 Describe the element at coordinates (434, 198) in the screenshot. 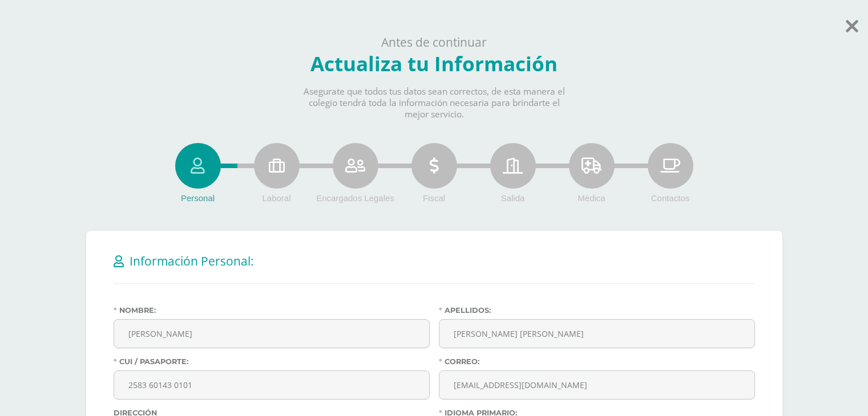

I see `span: Fiscal` at that location.